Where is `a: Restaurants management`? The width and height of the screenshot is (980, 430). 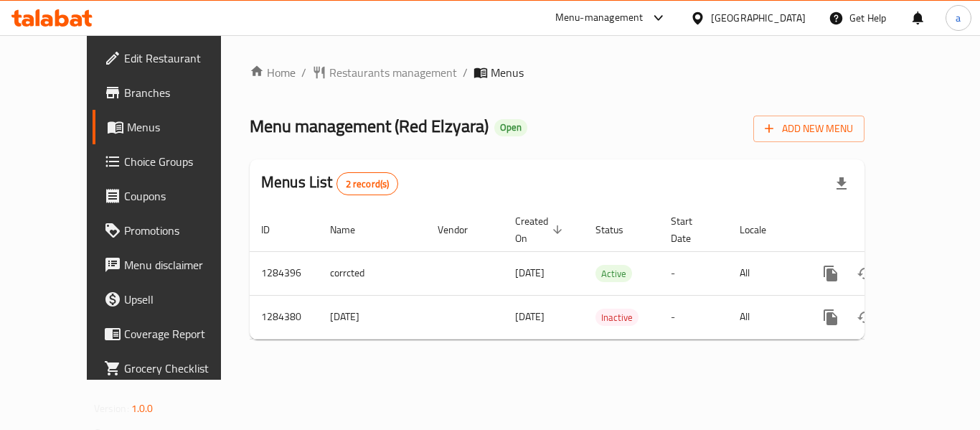 a: Restaurants management is located at coordinates (385, 72).